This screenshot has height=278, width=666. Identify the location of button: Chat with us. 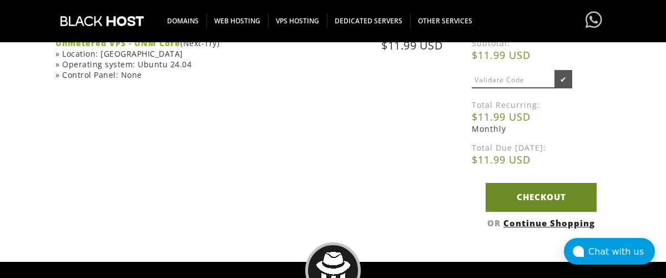
(610, 251).